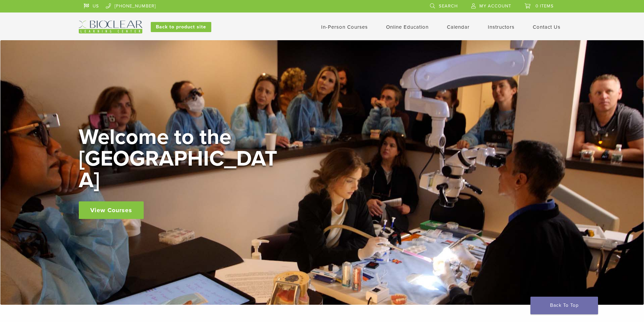 The height and width of the screenshot is (322, 644). What do you see at coordinates (181, 27) in the screenshot?
I see `a: Back to product site` at bounding box center [181, 27].